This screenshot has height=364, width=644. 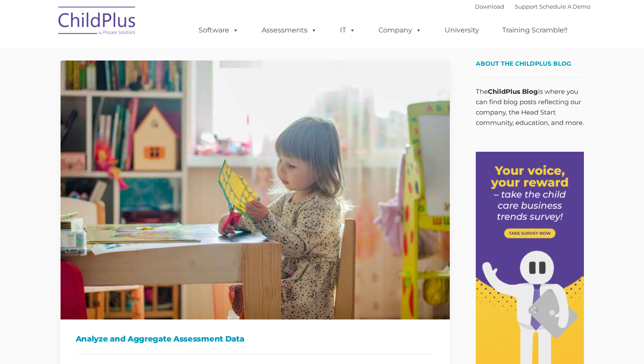 I want to click on h1: Analyze and Aggregate Assessment Data, so click(x=255, y=339).